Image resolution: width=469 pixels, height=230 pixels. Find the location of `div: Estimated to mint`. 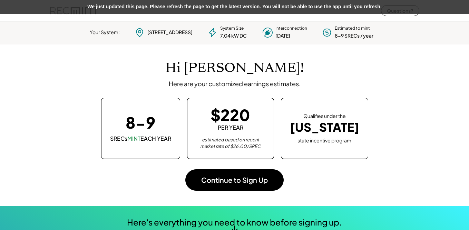

div: Estimated to mint is located at coordinates (352, 28).